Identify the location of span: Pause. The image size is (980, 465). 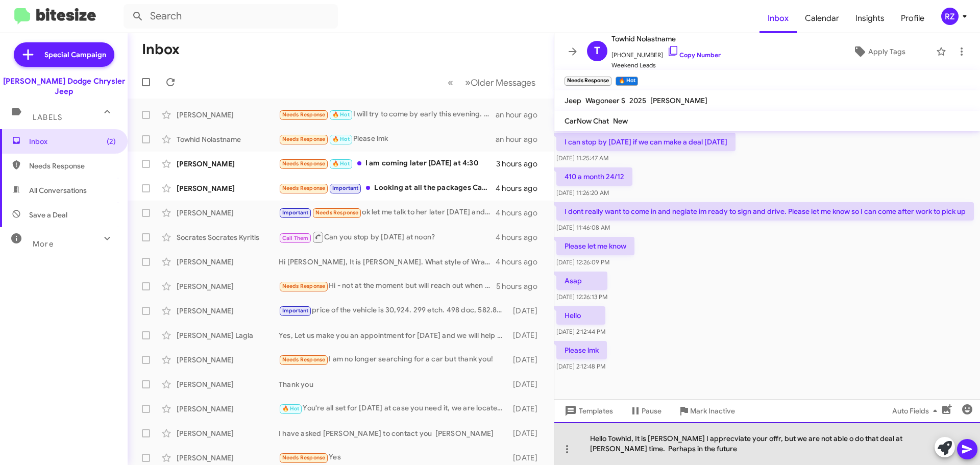
(651, 411).